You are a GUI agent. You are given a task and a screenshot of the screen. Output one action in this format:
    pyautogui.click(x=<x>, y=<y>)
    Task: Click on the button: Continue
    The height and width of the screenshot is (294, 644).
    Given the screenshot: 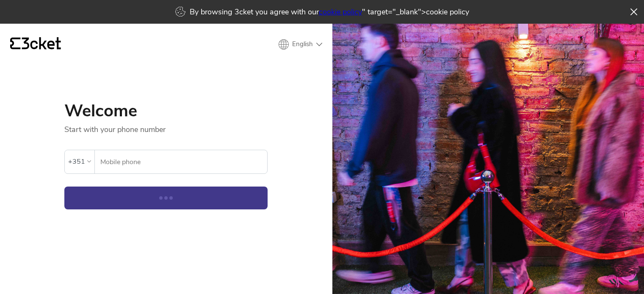 What is the action you would take?
    pyautogui.click(x=166, y=198)
    